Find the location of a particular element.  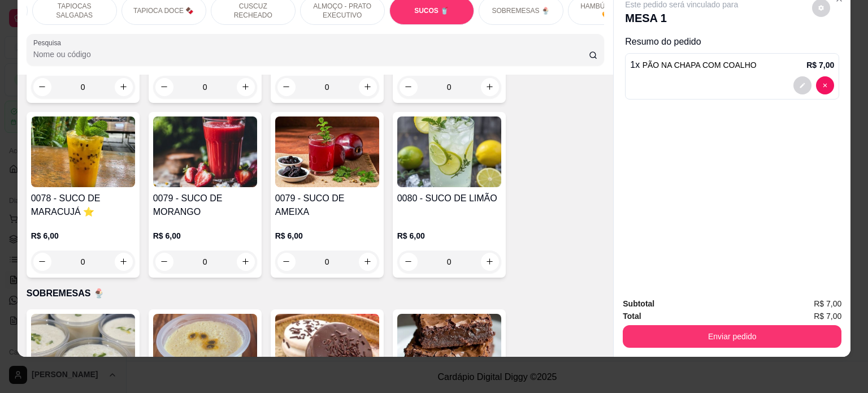

p: TAPIOCA DOCE 🍫 is located at coordinates (163, 11).